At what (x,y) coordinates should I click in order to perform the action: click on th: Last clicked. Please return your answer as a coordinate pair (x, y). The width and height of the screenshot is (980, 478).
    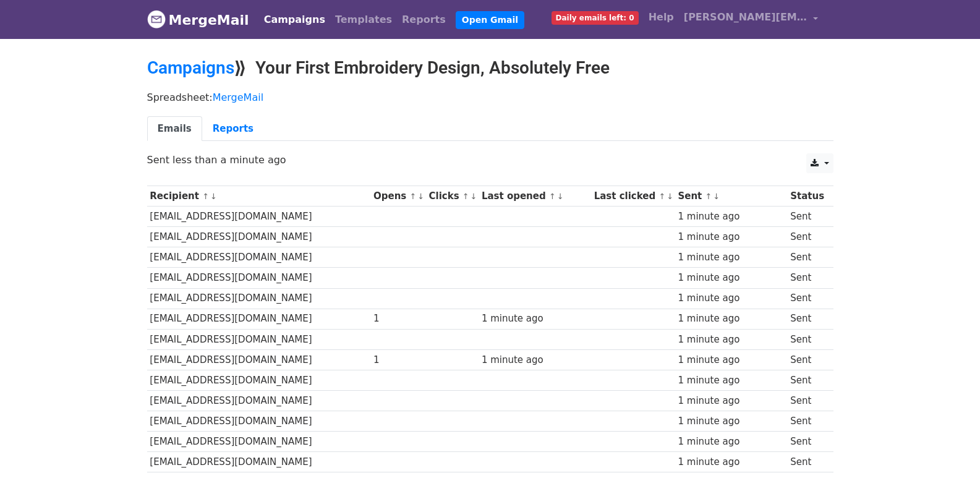
    Looking at the image, I should click on (633, 196).